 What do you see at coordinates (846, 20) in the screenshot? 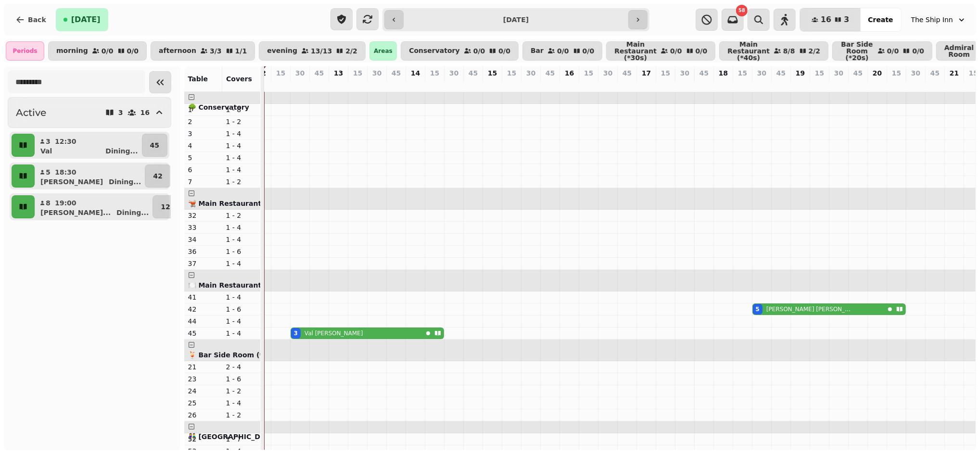
I see `span: 3` at bounding box center [846, 20].